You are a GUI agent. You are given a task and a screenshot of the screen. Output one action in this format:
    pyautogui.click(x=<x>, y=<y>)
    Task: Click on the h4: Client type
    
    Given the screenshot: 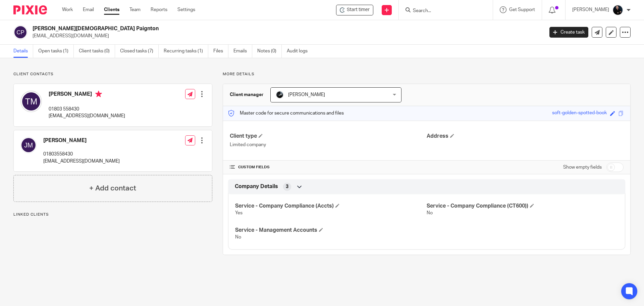 What is the action you would take?
    pyautogui.click(x=328, y=136)
    